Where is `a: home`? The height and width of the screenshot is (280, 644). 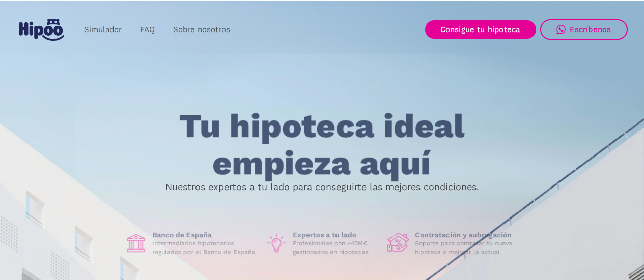 a: home is located at coordinates (42, 30).